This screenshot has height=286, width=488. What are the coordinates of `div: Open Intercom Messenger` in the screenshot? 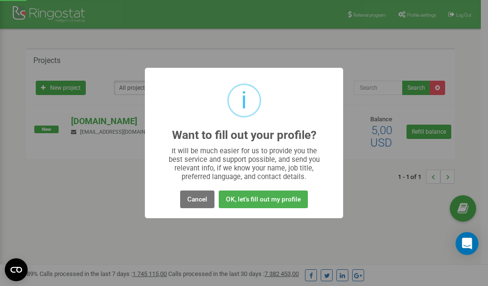 It's located at (467, 243).